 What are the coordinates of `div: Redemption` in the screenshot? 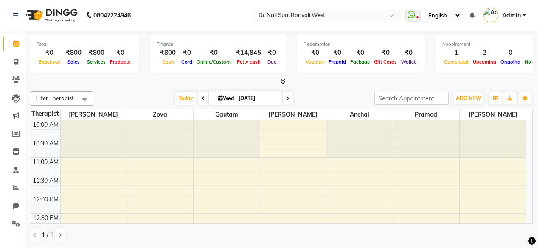 It's located at (360, 44).